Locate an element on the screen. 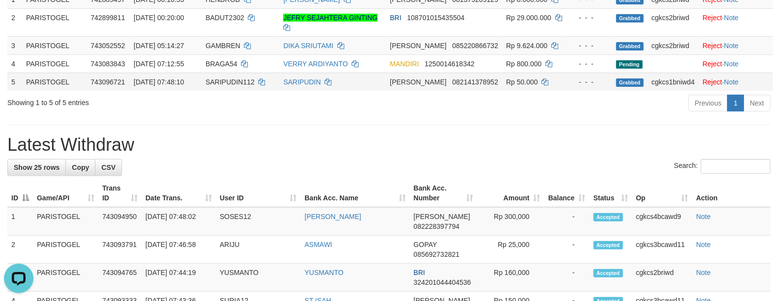 The image size is (778, 301). input: Search: is located at coordinates (735, 167).